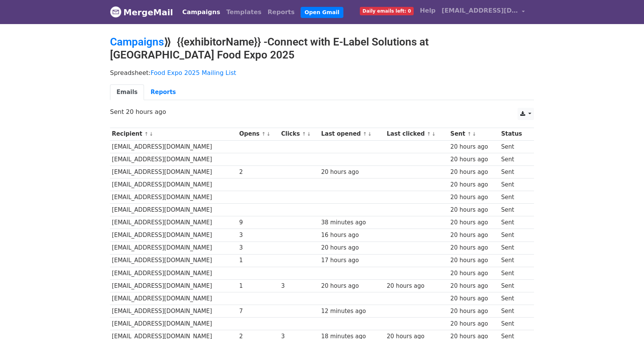 Image resolution: width=644 pixels, height=339 pixels. What do you see at coordinates (352, 311) in the screenshot?
I see `div: 12 minutes ago` at bounding box center [352, 311].